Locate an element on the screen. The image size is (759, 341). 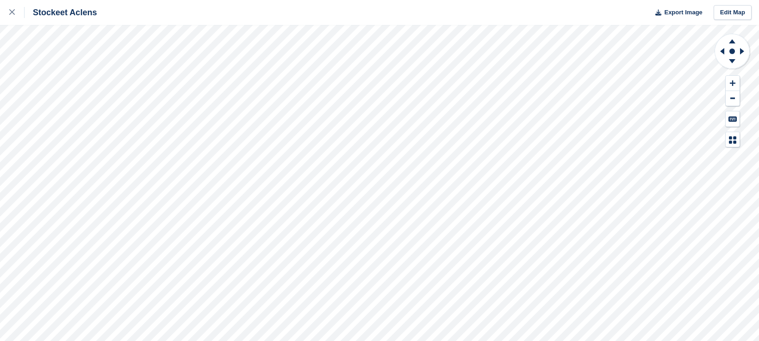
button: Keyboard Shortcuts is located at coordinates (732, 119).